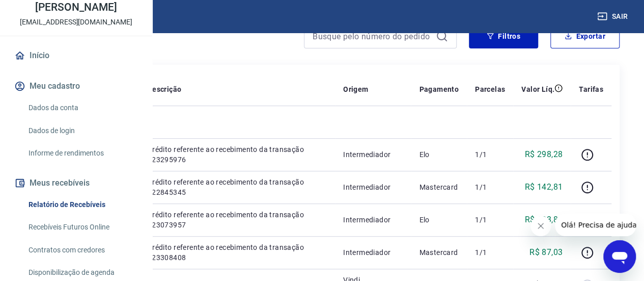 The image size is (644, 281). I want to click on a: Contratos com credores, so click(82, 250).